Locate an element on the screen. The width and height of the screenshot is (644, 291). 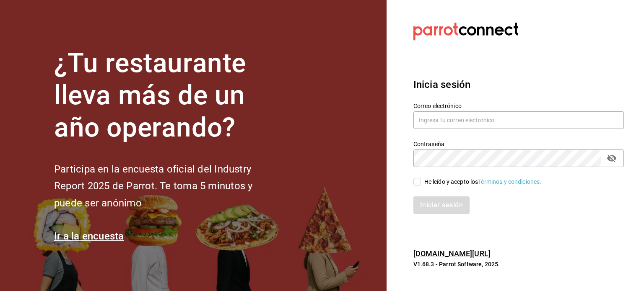
a: Ir a la encuesta is located at coordinates (89, 236).